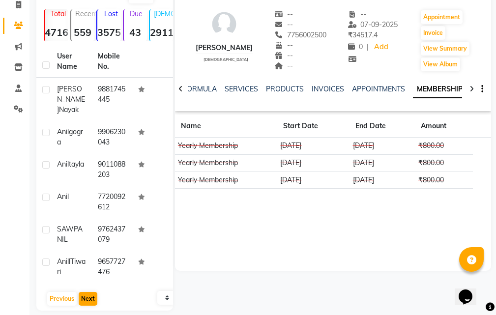 Image resolution: width=496 pixels, height=315 pixels. I want to click on span: Tiwari, so click(71, 266).